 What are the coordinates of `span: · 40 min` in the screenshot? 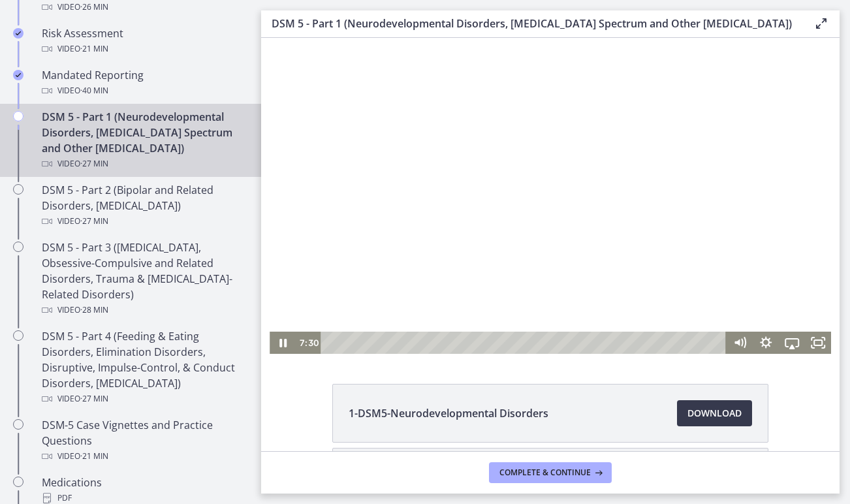 It's located at (94, 90).